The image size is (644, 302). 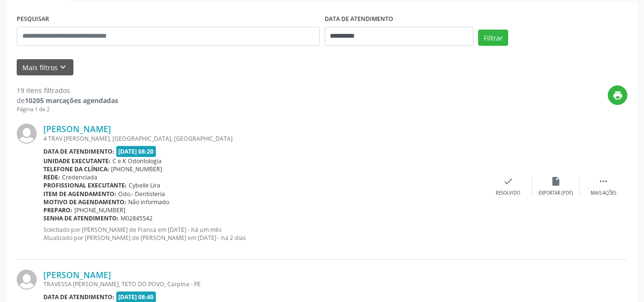 What do you see at coordinates (67, 90) in the screenshot?
I see `div: 19 itens filtrados` at bounding box center [67, 90].